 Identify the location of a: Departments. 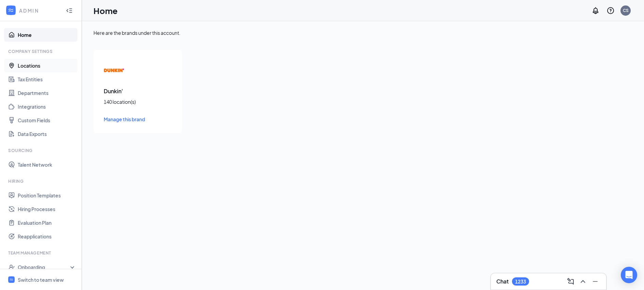
(47, 93).